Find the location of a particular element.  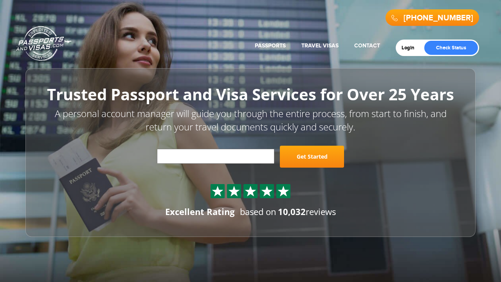

a: Check Status is located at coordinates (451, 48).